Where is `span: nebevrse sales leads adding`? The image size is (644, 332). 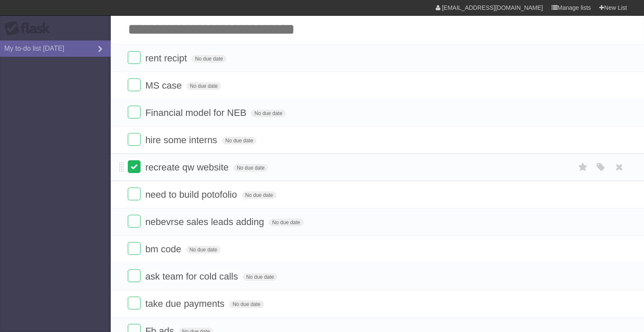
span: nebevrse sales leads adding is located at coordinates (206, 222).